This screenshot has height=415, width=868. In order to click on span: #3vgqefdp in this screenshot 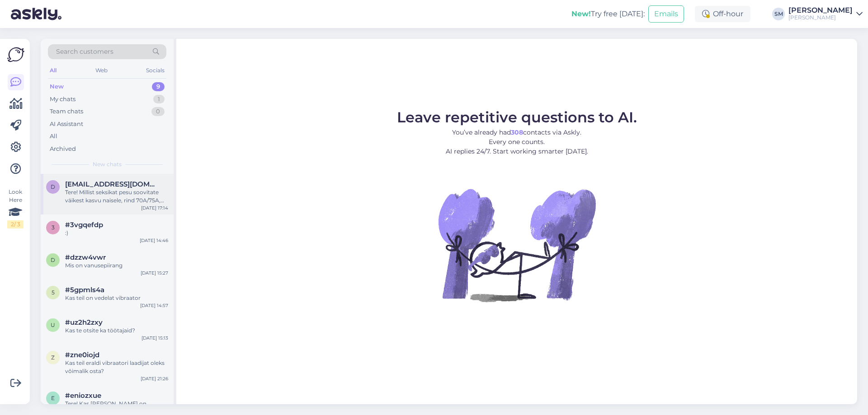, I will do `click(84, 225)`.